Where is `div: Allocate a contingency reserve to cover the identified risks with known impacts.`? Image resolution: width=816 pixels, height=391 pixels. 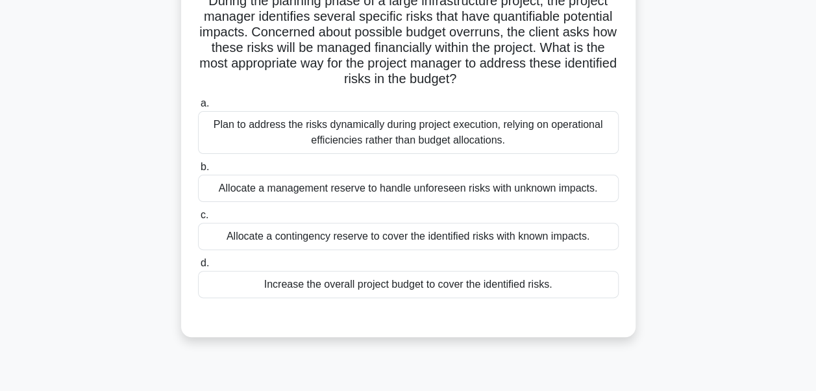 div: Allocate a contingency reserve to cover the identified risks with known impacts. is located at coordinates (408, 236).